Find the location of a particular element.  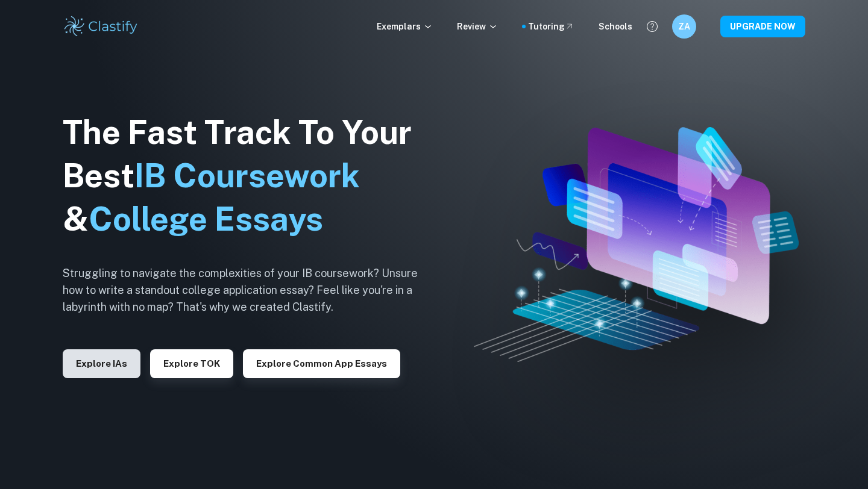

button: Explore Common App essays is located at coordinates (321, 364).